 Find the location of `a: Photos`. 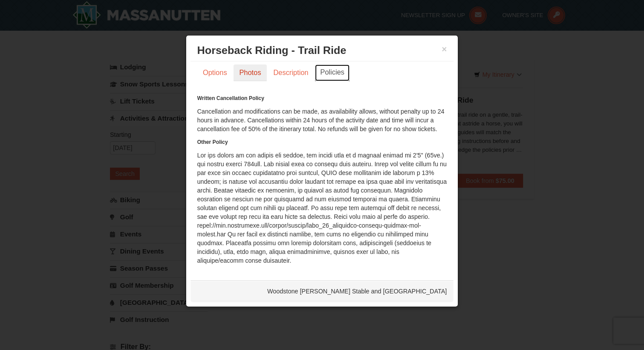

a: Photos is located at coordinates (250, 73).